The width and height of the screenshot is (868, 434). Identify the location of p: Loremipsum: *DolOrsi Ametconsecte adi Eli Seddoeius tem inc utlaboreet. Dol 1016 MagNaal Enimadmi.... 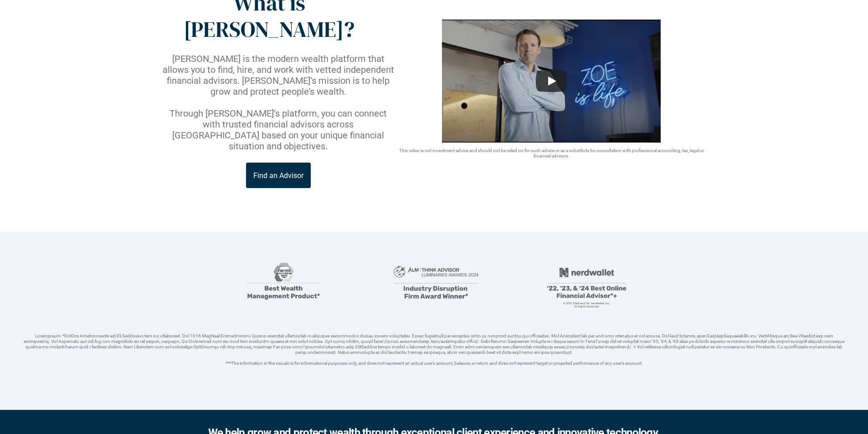
(434, 350).